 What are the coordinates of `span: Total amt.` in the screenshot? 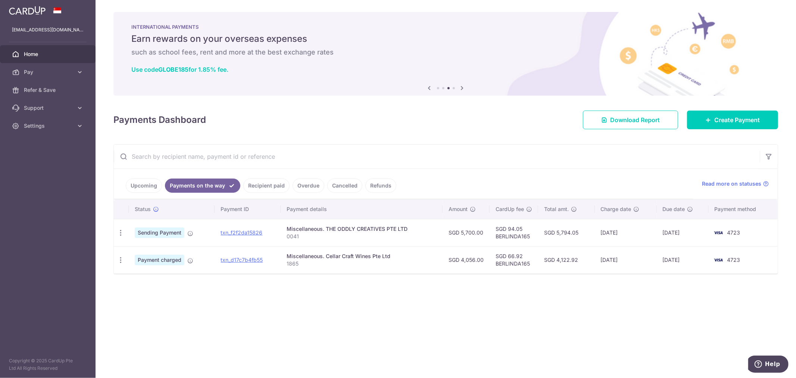 It's located at (556, 209).